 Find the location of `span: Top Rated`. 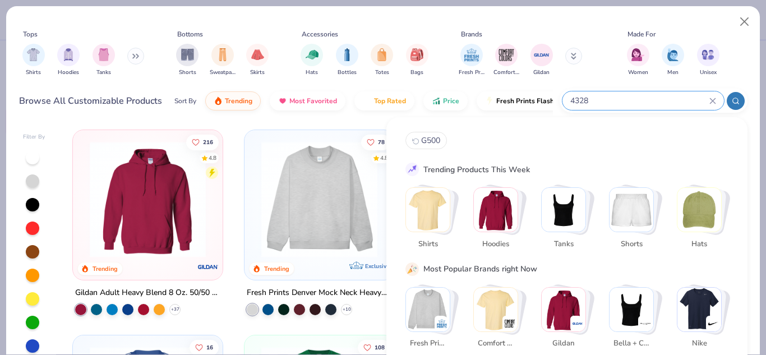

span: Top Rated is located at coordinates (390, 101).